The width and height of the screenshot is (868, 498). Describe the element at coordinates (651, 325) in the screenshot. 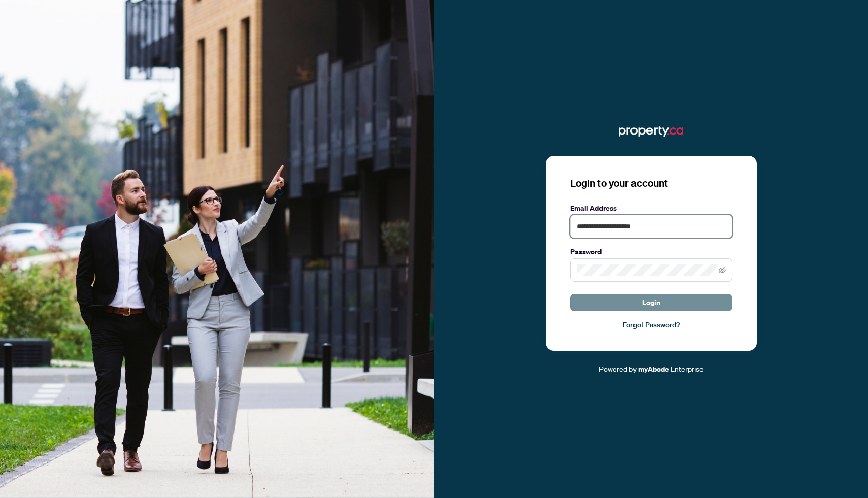

I see `a: Forgot Password?` at that location.